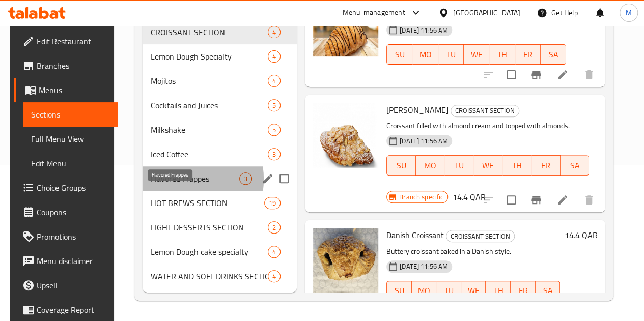 The height and width of the screenshot is (321, 644). What do you see at coordinates (66, 66) in the screenshot?
I see `a: Branches` at bounding box center [66, 66].